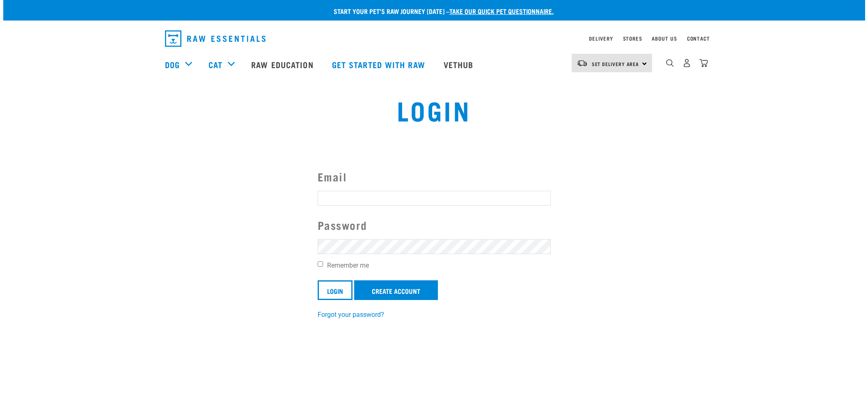  I want to click on a: Raw Education, so click(283, 64).